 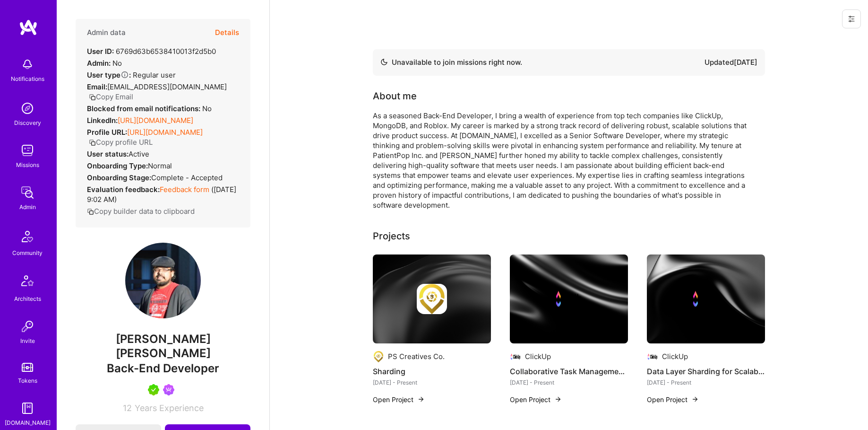 I want to click on div: Invite, so click(x=28, y=341).